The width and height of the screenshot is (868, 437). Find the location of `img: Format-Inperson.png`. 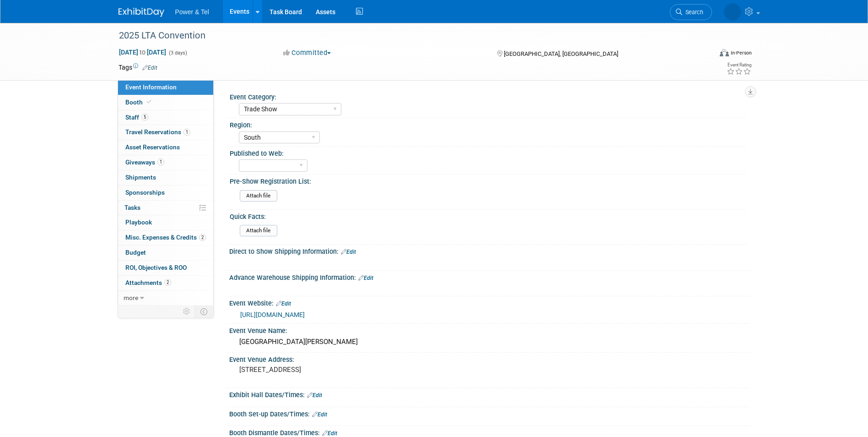

img: Format-Inperson.png is located at coordinates (725, 52).